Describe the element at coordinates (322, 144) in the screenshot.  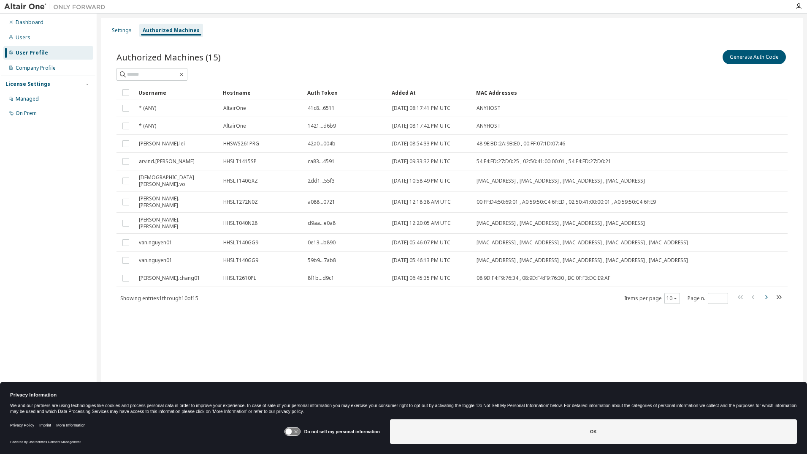
I see `span: 42a0...004b` at that location.